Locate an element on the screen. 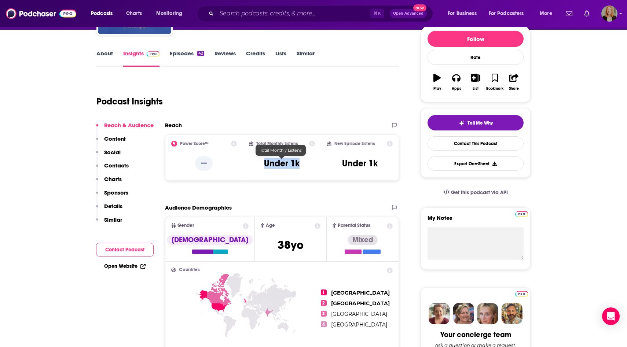  span: 3 is located at coordinates (324, 314).